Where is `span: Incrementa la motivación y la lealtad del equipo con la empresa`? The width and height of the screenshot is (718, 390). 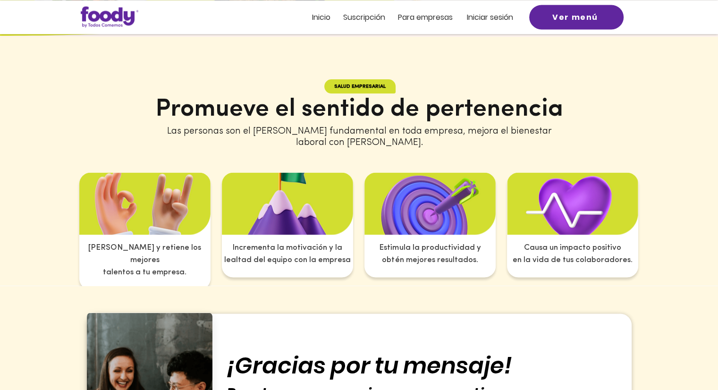 span: Incrementa la motivación y la lealtad del equipo con la empresa is located at coordinates (287, 253).